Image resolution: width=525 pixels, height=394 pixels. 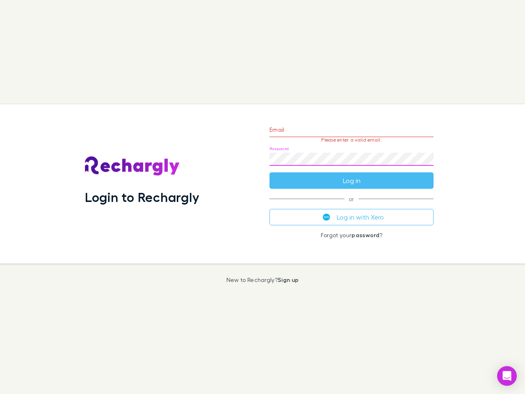 I want to click on p: New to Rechargly?, so click(x=263, y=280).